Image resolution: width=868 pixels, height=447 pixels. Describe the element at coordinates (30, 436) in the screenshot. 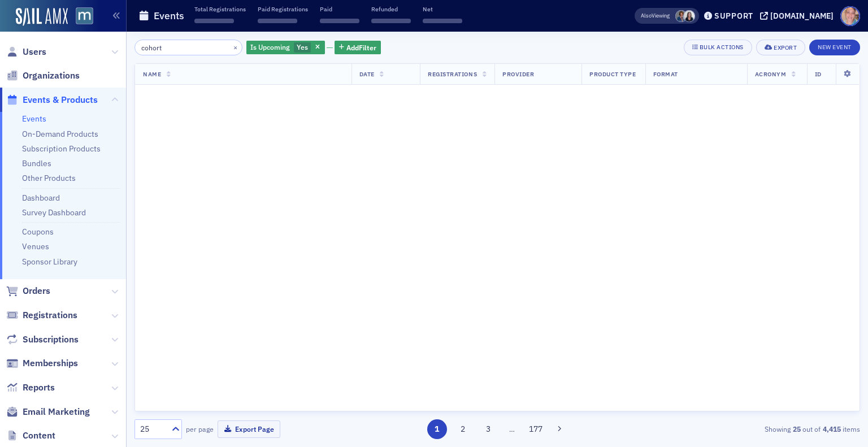

I see `a: Content` at that location.